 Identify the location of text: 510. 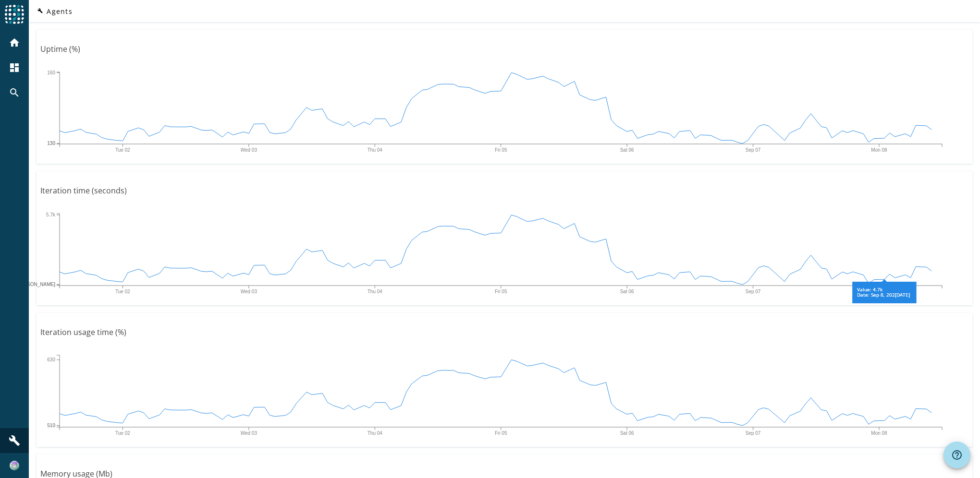
(51, 425).